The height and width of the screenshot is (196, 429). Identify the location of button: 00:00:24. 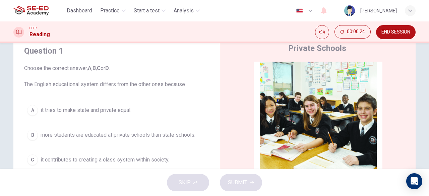
(353, 32).